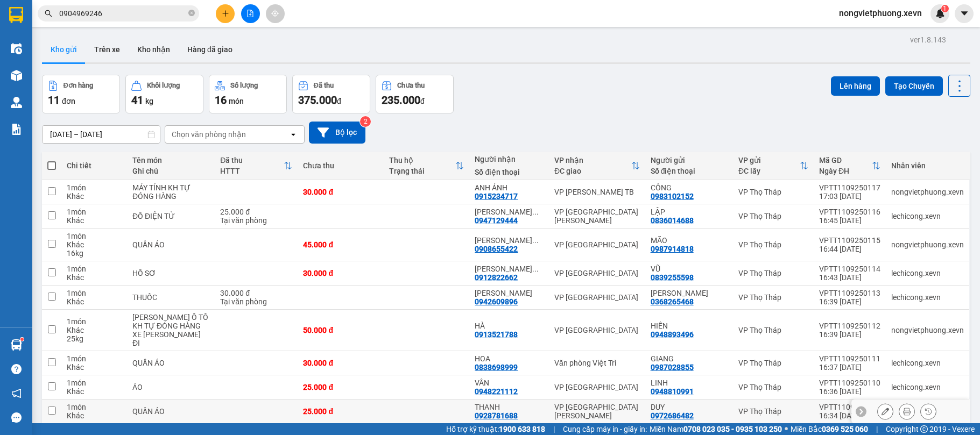 Image resolution: width=980 pixels, height=435 pixels. Describe the element at coordinates (94, 339) in the screenshot. I see `div: 25 kg` at that location.